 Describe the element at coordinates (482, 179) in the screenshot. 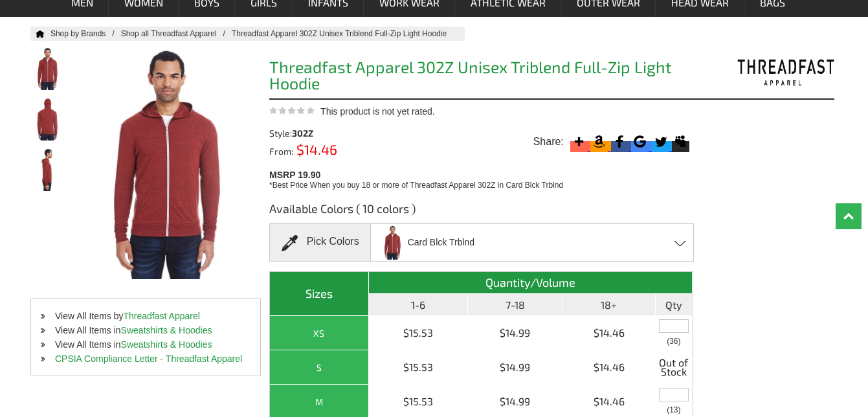

I see `div: MSRP 19.90` at that location.